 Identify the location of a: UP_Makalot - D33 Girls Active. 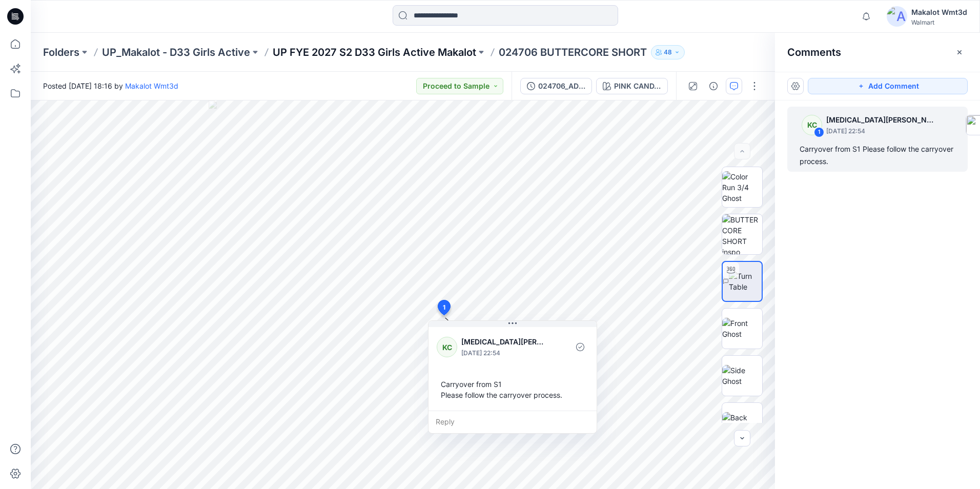
(176, 53).